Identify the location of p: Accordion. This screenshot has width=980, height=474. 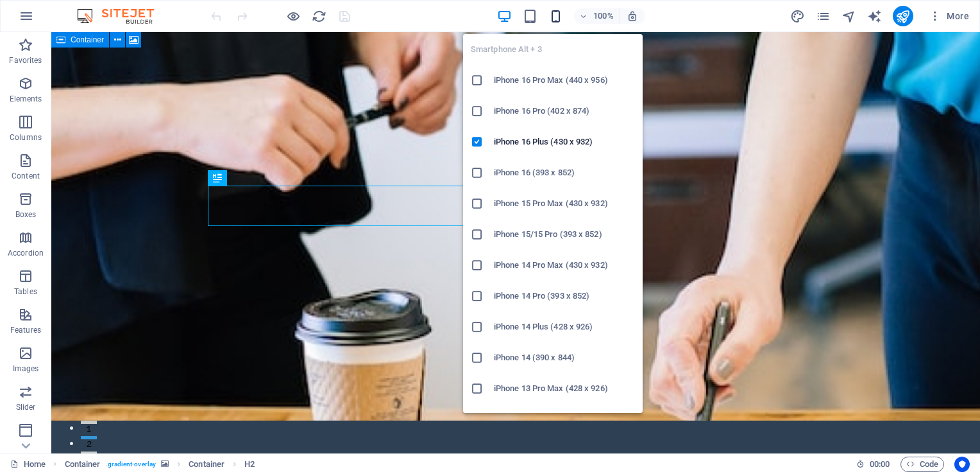
(26, 253).